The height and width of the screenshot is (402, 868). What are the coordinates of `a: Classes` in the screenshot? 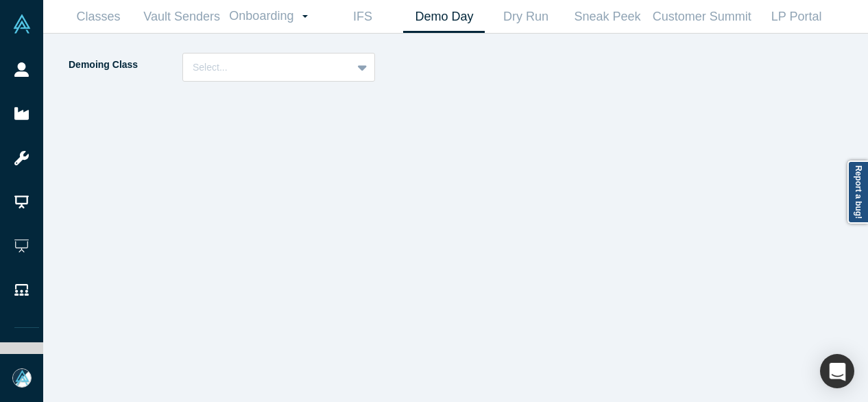 It's located at (98, 17).